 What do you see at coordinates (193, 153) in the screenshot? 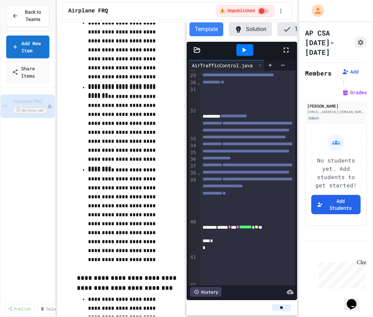
I see `div: 35` at bounding box center [193, 153].